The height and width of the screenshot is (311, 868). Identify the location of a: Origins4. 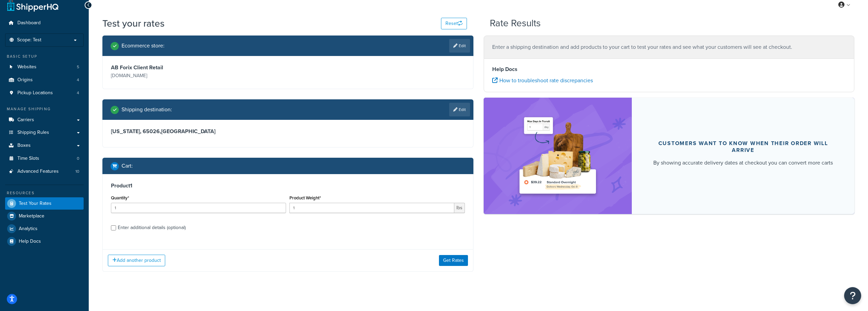
(44, 80).